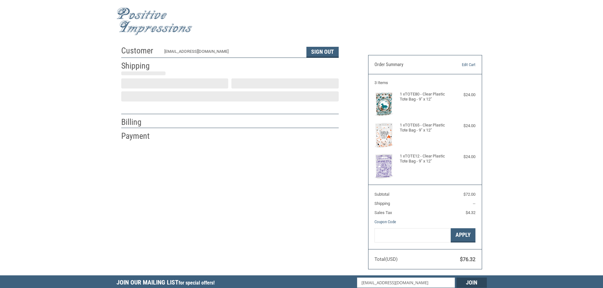 Image resolution: width=603 pixels, height=288 pixels. I want to click on span: Shipping, so click(382, 203).